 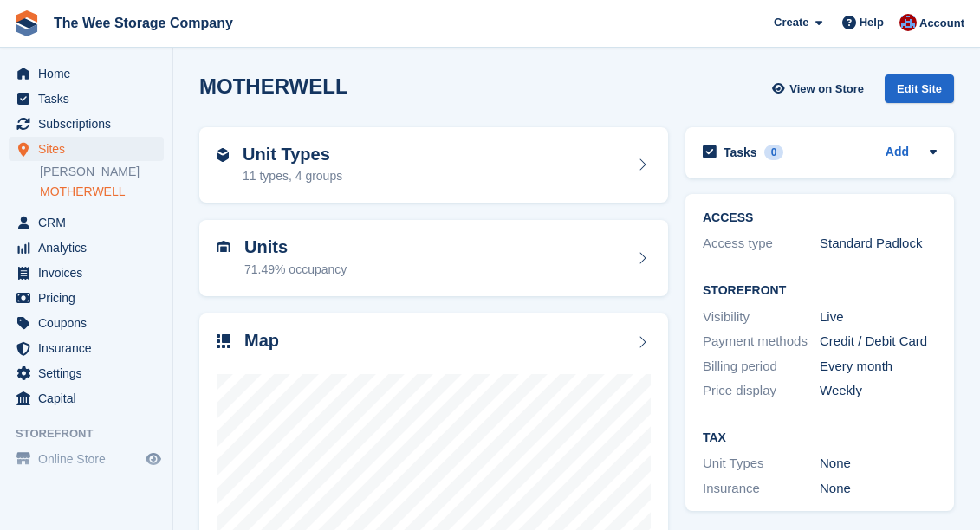 I want to click on div: Access type, so click(x=761, y=243).